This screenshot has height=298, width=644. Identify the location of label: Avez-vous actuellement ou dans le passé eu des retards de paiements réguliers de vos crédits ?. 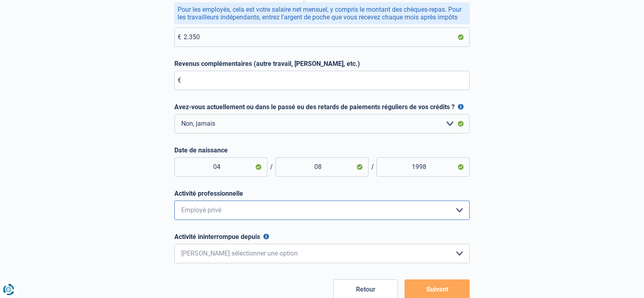
(322, 107).